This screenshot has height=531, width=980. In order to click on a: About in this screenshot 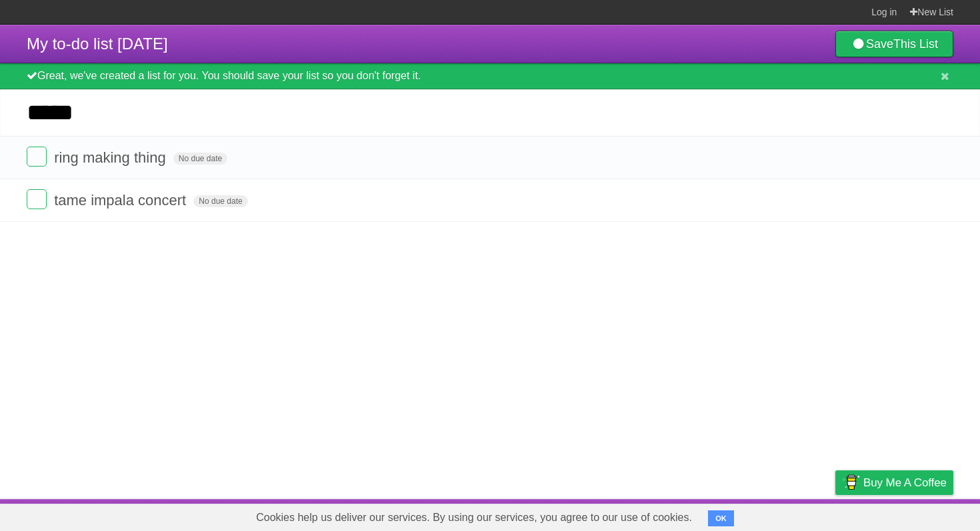, I will do `click(672, 515)`.